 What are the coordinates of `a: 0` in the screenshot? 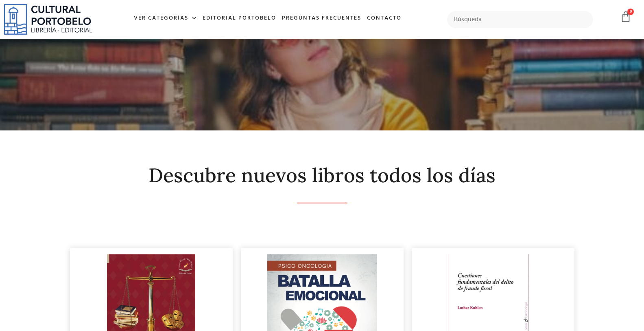 It's located at (626, 17).